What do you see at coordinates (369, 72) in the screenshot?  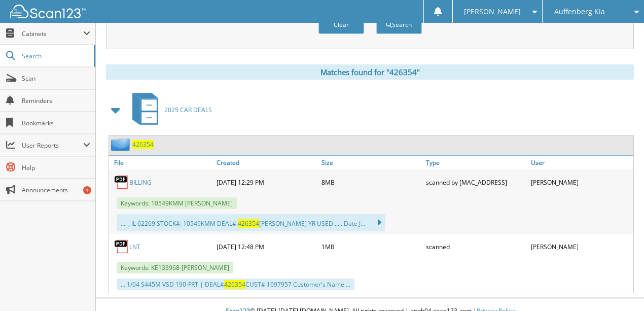 I see `div: Matches found for "426354"` at bounding box center [369, 72].